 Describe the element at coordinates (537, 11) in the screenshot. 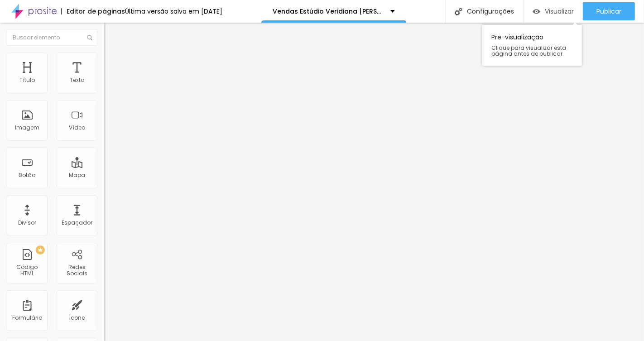

I see `img: view-1.svg` at that location.